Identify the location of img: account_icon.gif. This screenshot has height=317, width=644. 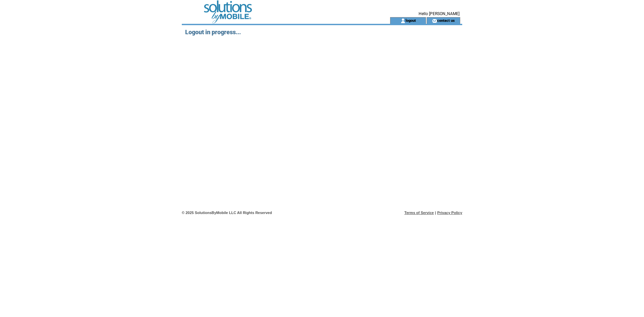
(403, 21).